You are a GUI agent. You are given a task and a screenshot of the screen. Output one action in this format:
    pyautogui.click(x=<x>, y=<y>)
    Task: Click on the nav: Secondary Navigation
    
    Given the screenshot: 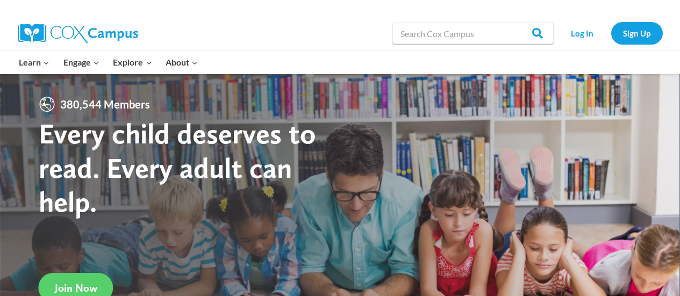 What is the action you would take?
    pyautogui.click(x=611, y=33)
    